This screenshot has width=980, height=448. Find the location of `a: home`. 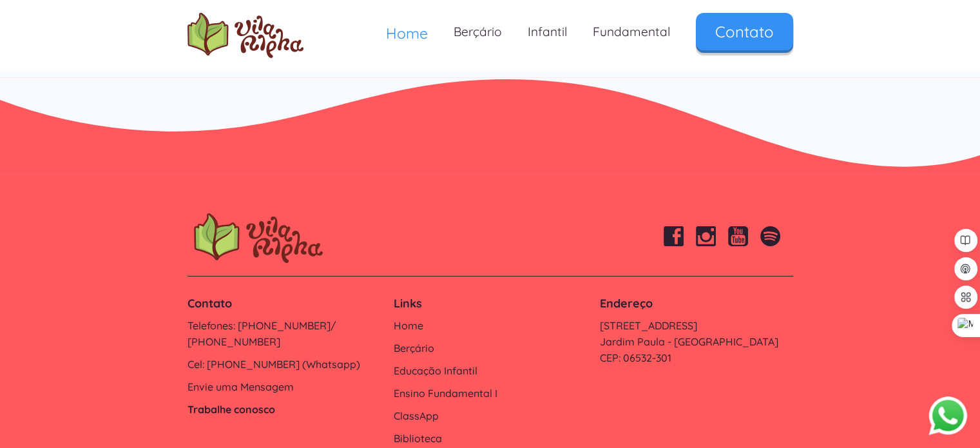

a: home is located at coordinates (246, 36).